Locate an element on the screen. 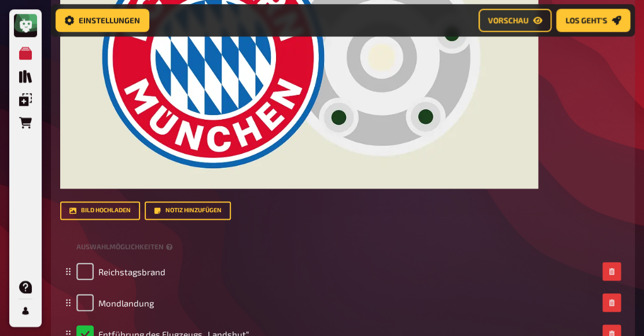  button: Notiz hinzufügen is located at coordinates (187, 211).